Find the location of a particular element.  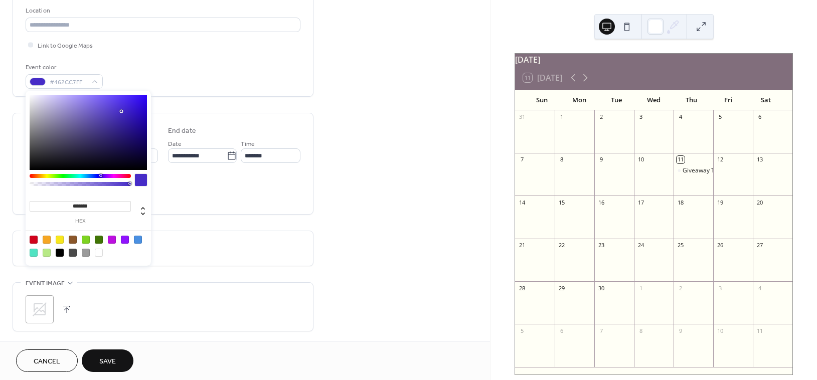

label: hex is located at coordinates (80, 221).